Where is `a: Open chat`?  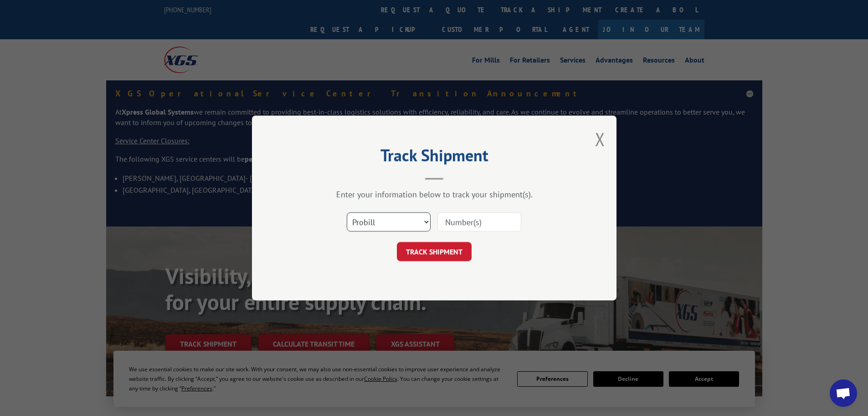
a: Open chat is located at coordinates (844, 393).